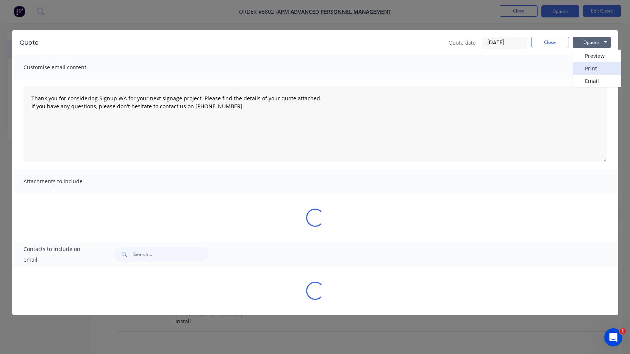  Describe the element at coordinates (550, 42) in the screenshot. I see `button: Close` at that location.